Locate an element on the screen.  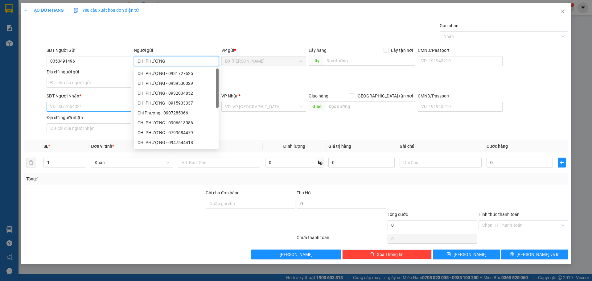
span: close is located at coordinates (562, 11).